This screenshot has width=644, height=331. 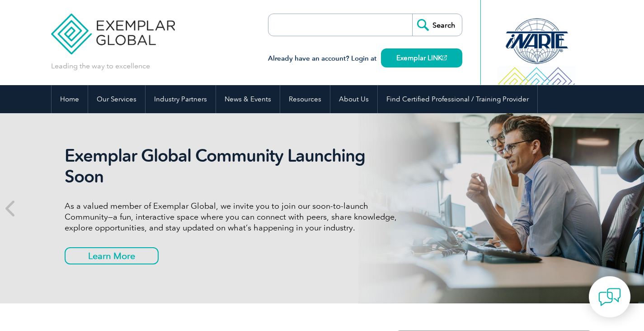 What do you see at coordinates (365, 58) in the screenshot?
I see `h3: Already have an account? Login at` at bounding box center [365, 58].